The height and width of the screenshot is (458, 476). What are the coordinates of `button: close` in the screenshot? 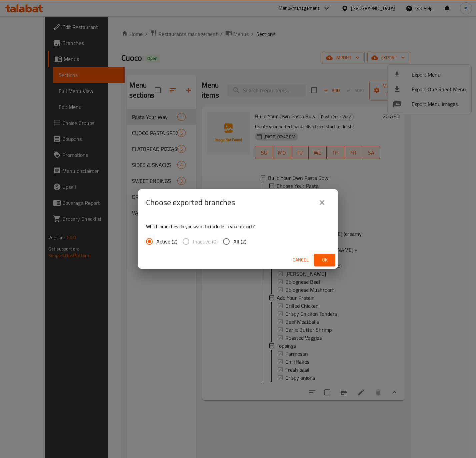 It's located at (322, 202).